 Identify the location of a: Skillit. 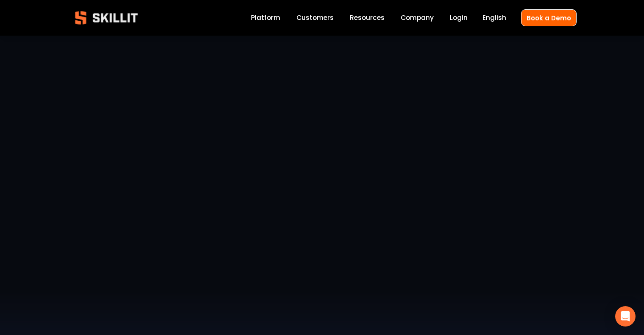
(106, 18).